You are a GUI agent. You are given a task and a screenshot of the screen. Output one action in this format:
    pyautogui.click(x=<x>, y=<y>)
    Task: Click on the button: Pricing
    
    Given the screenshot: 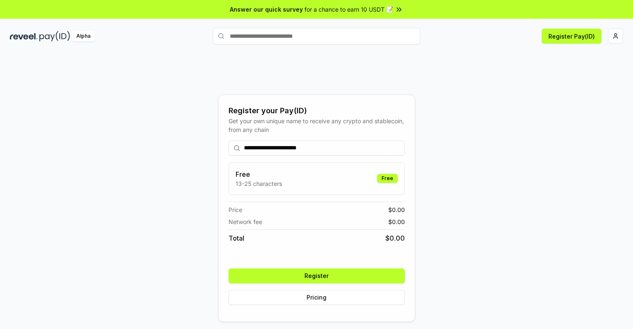 What is the action you would take?
    pyautogui.click(x=317, y=297)
    